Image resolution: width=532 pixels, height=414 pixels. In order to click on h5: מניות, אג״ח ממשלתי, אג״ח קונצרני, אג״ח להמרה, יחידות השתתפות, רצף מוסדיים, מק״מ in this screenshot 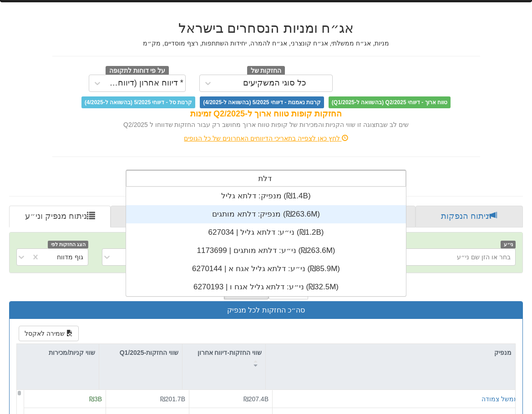, I will do `click(266, 43)`.